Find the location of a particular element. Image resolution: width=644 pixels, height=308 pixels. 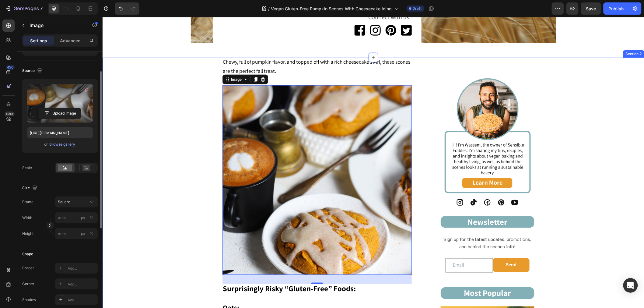

div: Image is located at coordinates (134, 62).